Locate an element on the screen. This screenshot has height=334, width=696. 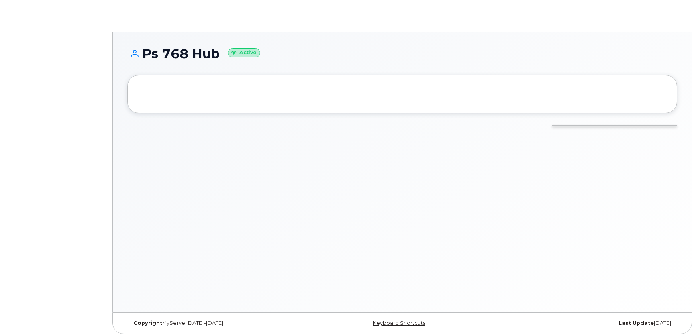
strong: Copyright is located at coordinates (148, 323).